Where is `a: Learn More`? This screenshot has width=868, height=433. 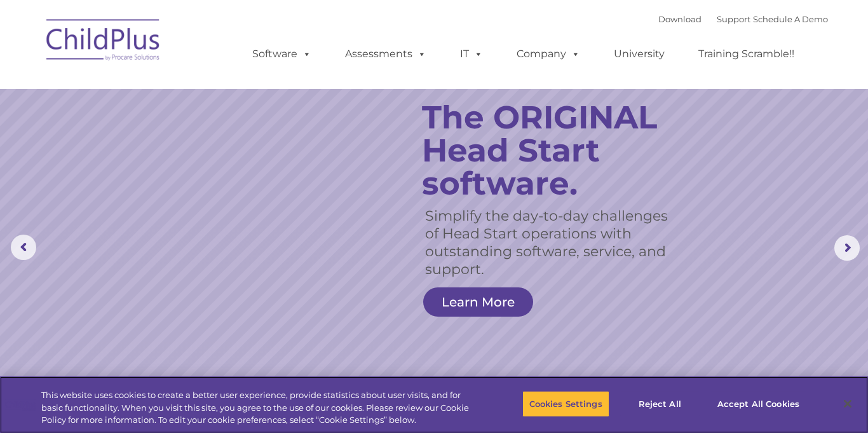
a: Learn More is located at coordinates (478, 302).